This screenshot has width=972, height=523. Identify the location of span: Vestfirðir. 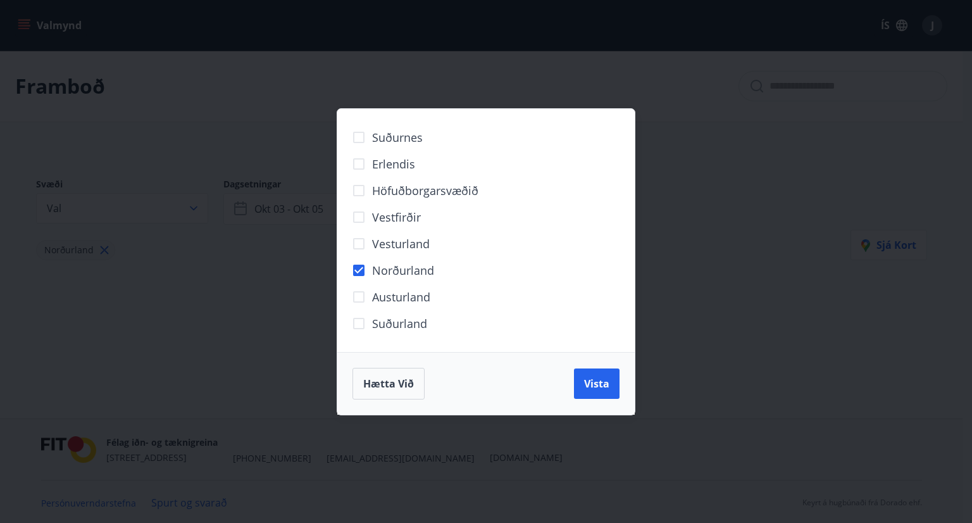
(396, 217).